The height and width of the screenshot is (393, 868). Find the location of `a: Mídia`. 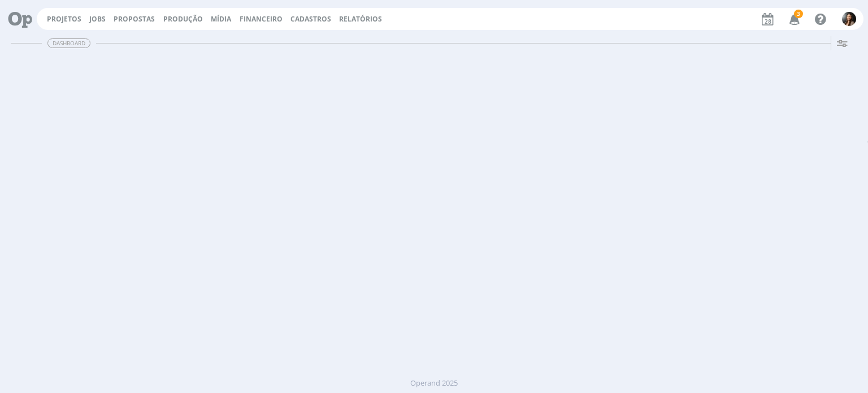

a: Mídia is located at coordinates (221, 19).